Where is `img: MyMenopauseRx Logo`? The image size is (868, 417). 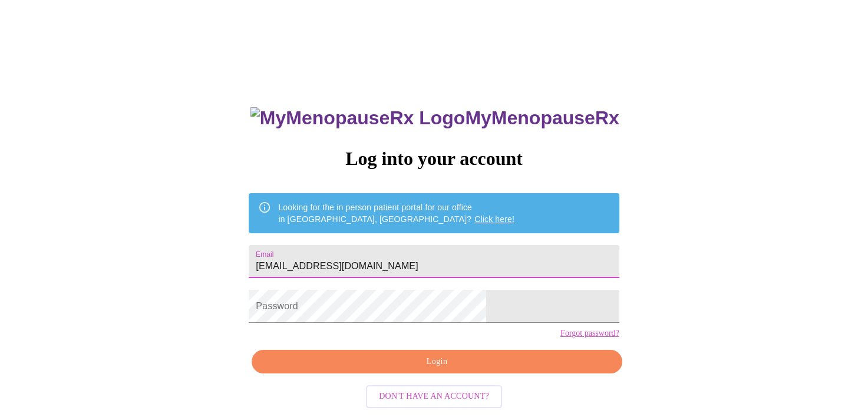
img: MyMenopauseRx Logo is located at coordinates (358, 118).